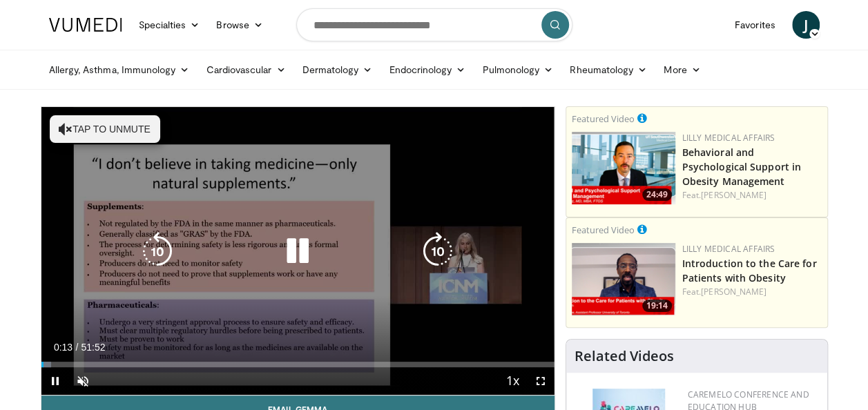  Describe the element at coordinates (105, 129) in the screenshot. I see `button: Tap to unmute` at that location.